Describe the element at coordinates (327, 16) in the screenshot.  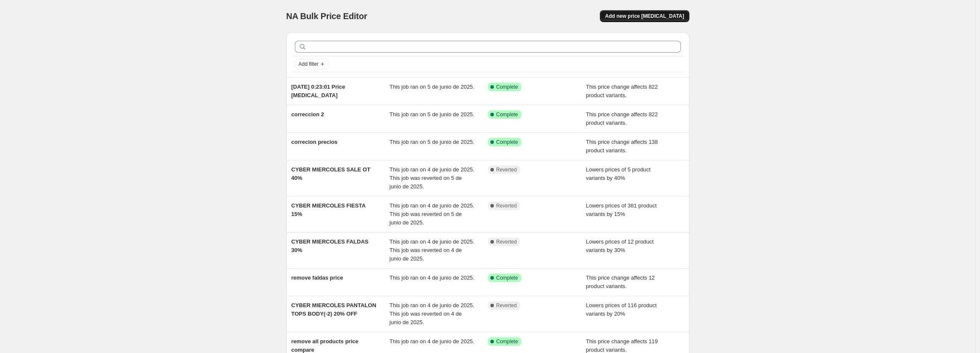
I see `span: NA Bulk Price Editor` at that location.